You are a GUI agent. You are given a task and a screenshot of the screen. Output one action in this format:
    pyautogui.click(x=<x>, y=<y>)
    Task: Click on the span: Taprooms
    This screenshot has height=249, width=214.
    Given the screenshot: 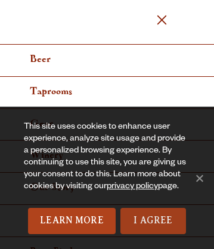 What is the action you would take?
    pyautogui.click(x=51, y=91)
    